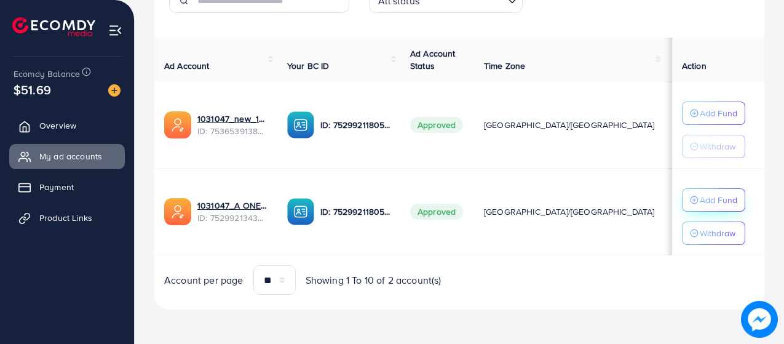 The width and height of the screenshot is (784, 344). Describe the element at coordinates (694, 66) in the screenshot. I see `span: Action` at that location.